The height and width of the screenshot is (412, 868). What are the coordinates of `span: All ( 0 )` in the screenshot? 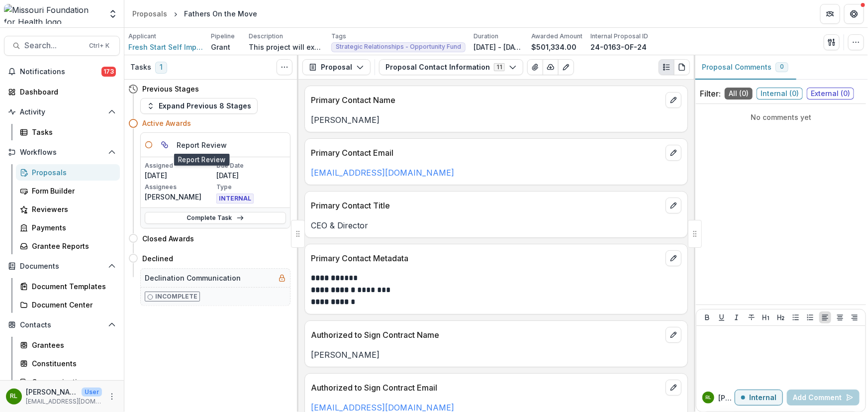 It's located at (739, 94).